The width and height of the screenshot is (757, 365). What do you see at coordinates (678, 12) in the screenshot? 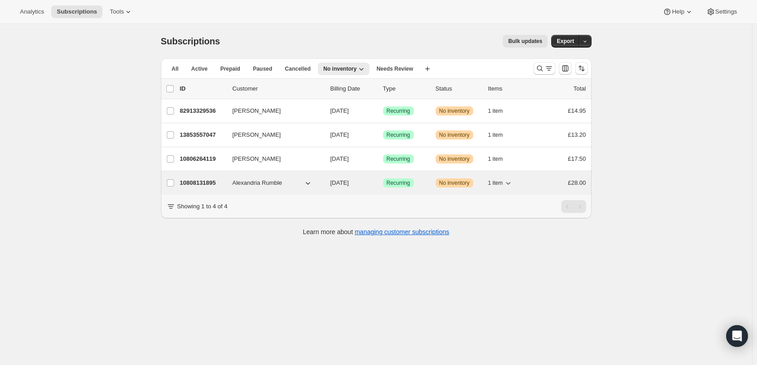
I see `span: Help` at bounding box center [678, 12].